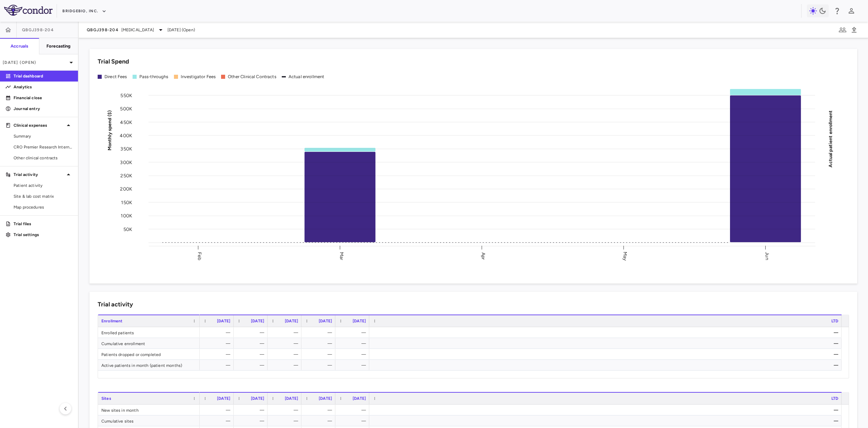  I want to click on p: Trial files, so click(43, 224).